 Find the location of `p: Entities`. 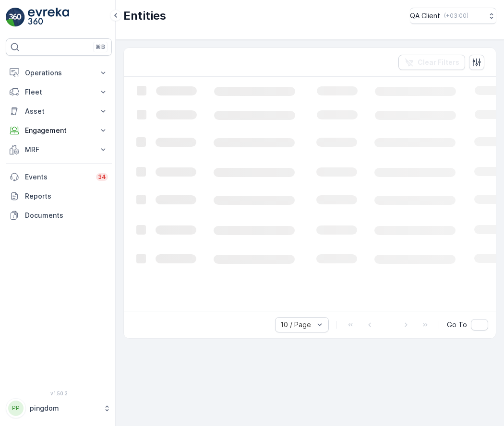

p: Entities is located at coordinates (145, 15).